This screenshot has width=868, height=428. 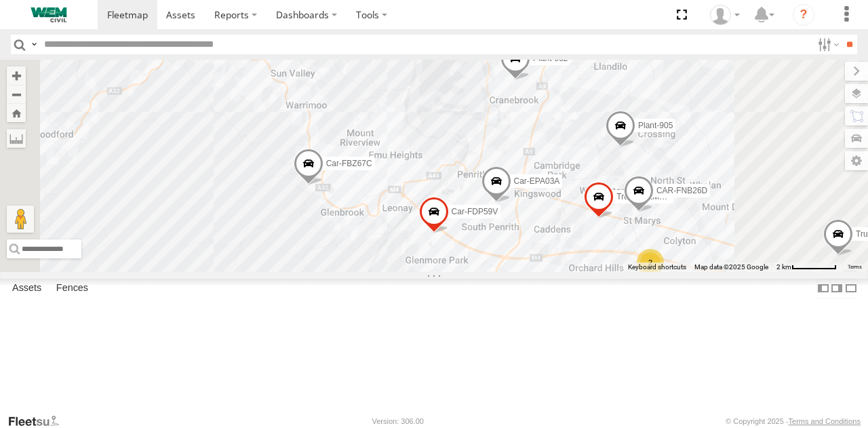 I want to click on label: Dock Summary Table to the Left, so click(x=823, y=288).